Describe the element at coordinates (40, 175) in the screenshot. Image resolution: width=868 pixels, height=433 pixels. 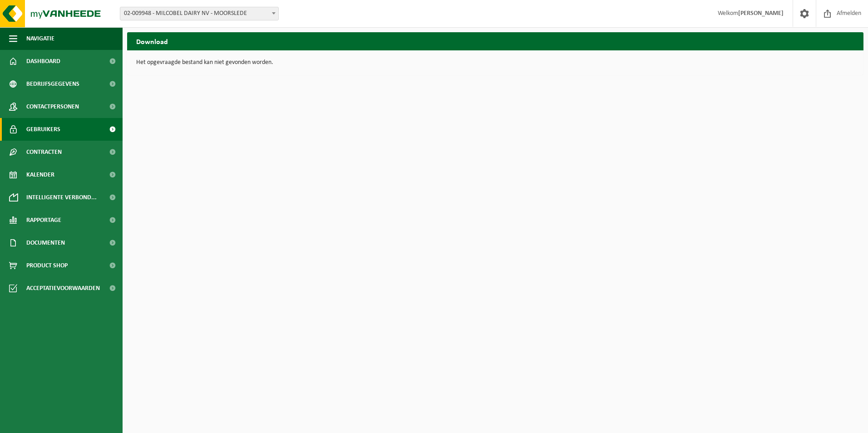
I see `span: Kalender` at that location.